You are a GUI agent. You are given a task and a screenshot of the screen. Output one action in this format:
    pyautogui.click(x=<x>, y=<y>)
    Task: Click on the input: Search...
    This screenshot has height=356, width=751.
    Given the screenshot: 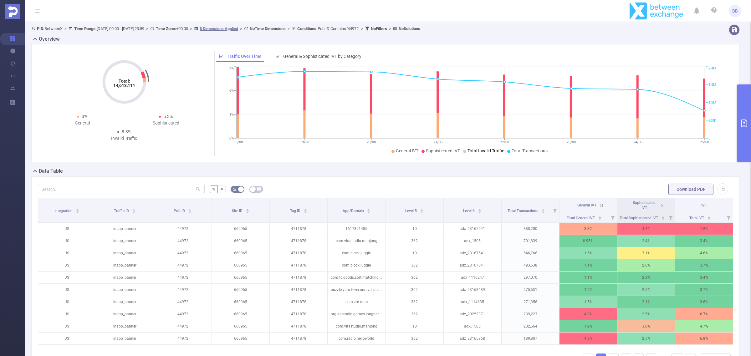 What is the action you would take?
    pyautogui.click(x=121, y=189)
    